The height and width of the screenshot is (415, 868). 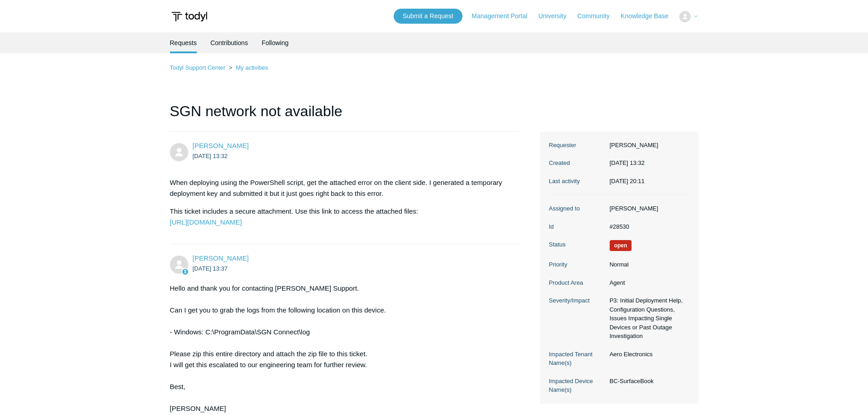 I want to click on dt: Priority, so click(x=577, y=265).